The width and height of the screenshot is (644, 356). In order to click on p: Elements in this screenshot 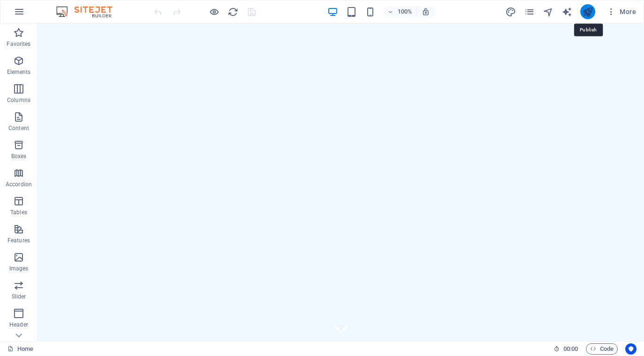, I will do `click(19, 72)`.